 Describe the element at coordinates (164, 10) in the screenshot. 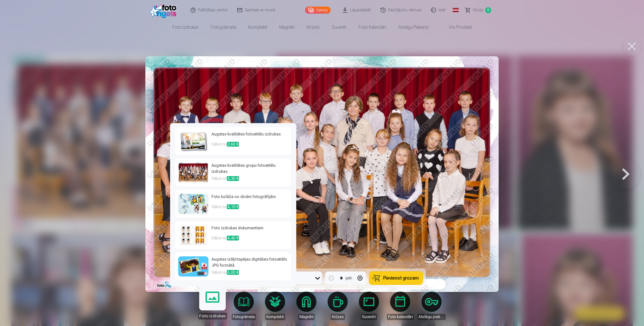

I see `img: /fa1` at that location.